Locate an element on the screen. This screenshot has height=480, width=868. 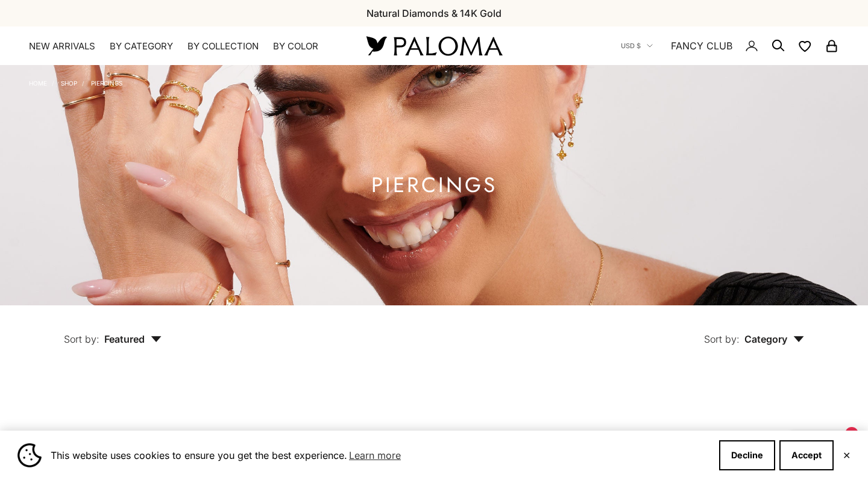
button: USD $ is located at coordinates (637, 46).